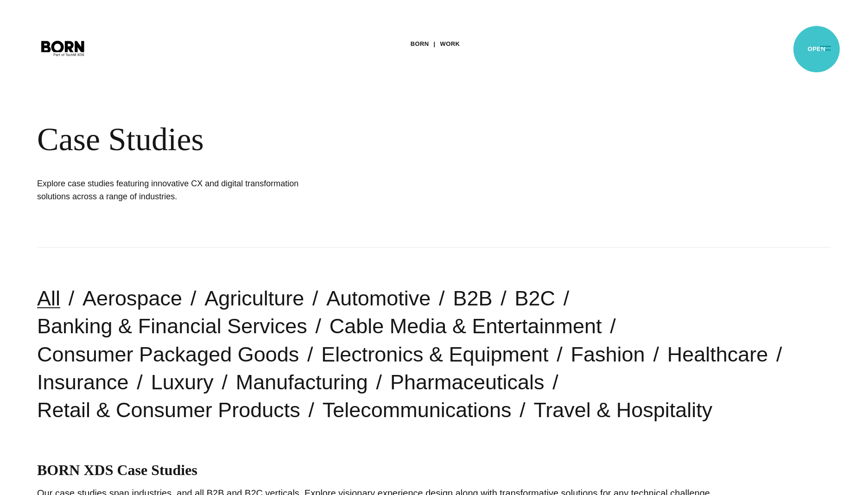  I want to click on a: All, so click(49, 298).